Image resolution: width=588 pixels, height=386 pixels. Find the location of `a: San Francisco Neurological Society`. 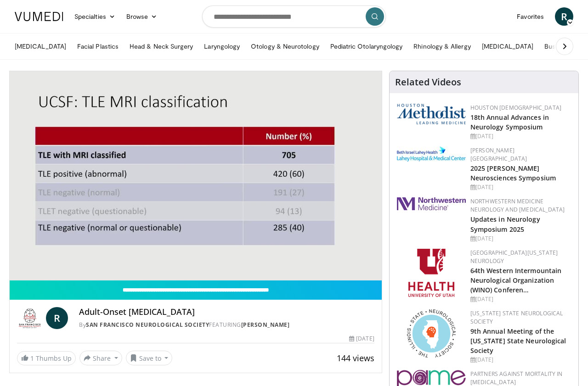

a: San Francisco Neurological Society is located at coordinates (147, 325).